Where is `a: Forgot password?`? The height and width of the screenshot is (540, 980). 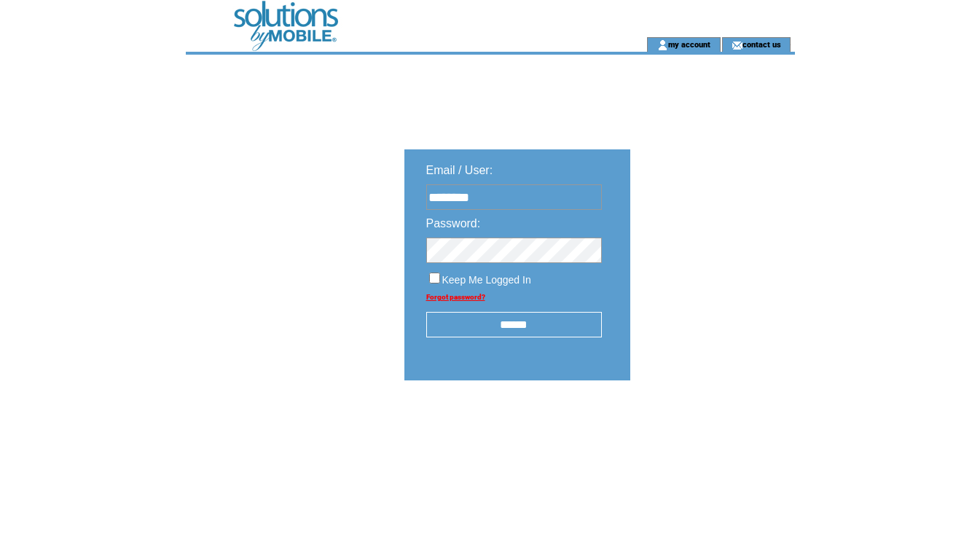 a: Forgot password? is located at coordinates (456, 297).